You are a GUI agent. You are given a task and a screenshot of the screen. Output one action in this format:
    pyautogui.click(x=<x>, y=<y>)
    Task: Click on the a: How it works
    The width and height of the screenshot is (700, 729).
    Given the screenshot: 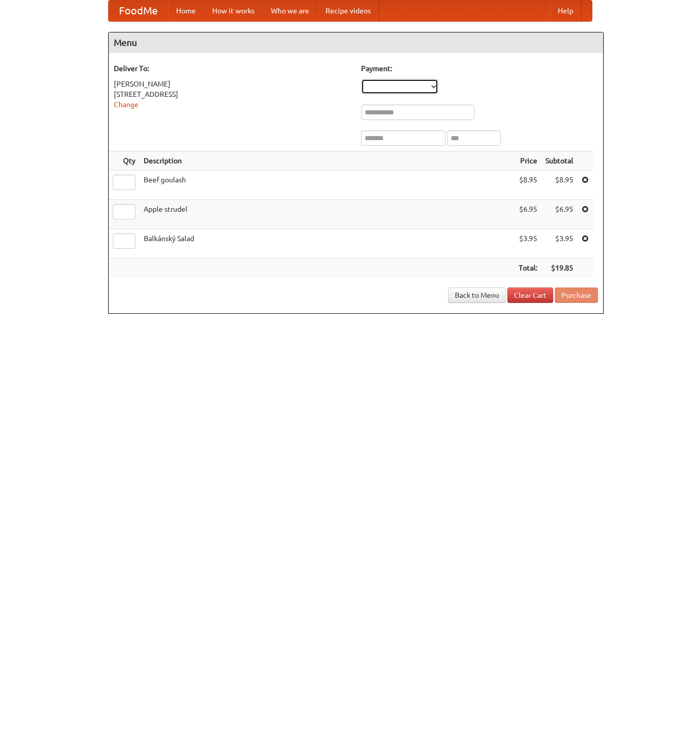 What is the action you would take?
    pyautogui.click(x=233, y=11)
    